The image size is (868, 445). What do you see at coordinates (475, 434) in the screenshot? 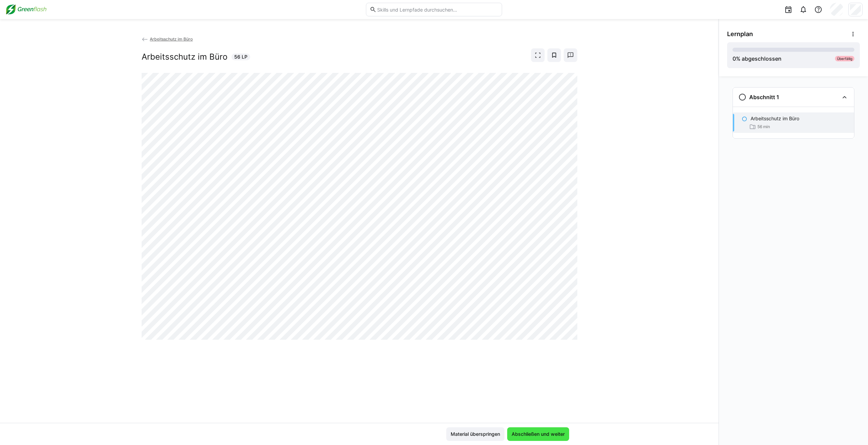
I see `span: Material überspringen` at bounding box center [475, 434].